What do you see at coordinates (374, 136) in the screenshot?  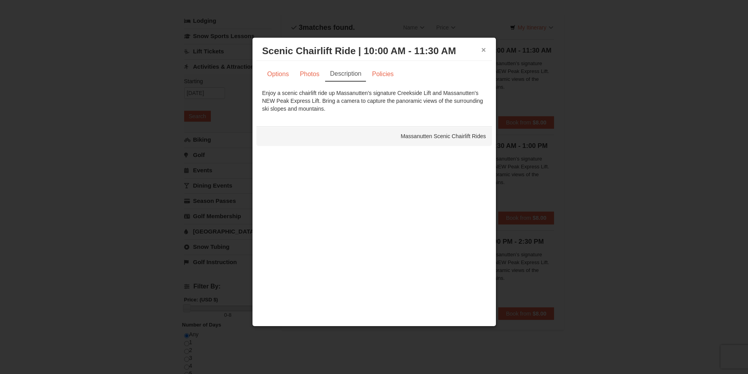 I see `div: Massanutten Scenic Chairlift Rides` at bounding box center [374, 136].